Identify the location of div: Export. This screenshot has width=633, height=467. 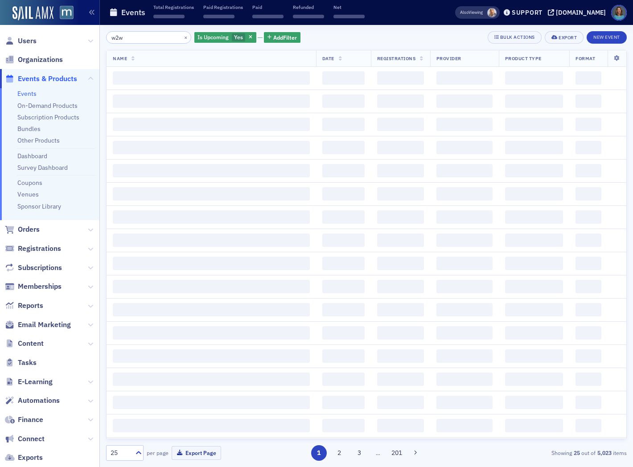
(567, 37).